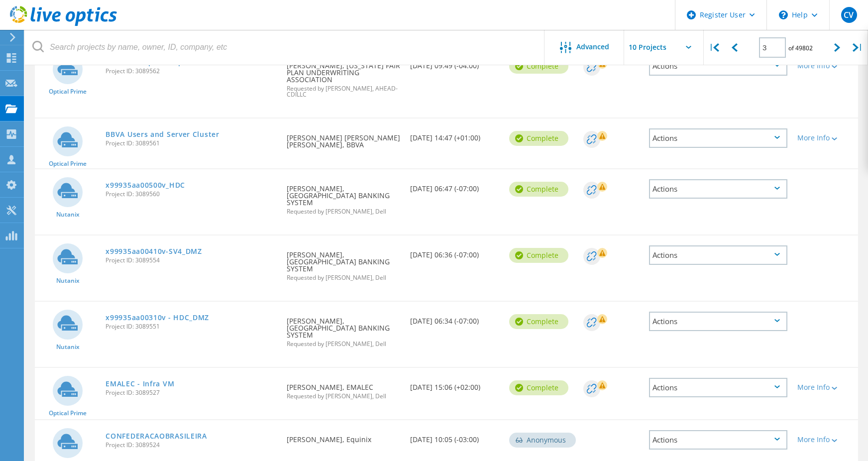 The width and height of the screenshot is (868, 461). What do you see at coordinates (163, 134) in the screenshot?
I see `a: BBVA Users and Server Cluster` at bounding box center [163, 134].